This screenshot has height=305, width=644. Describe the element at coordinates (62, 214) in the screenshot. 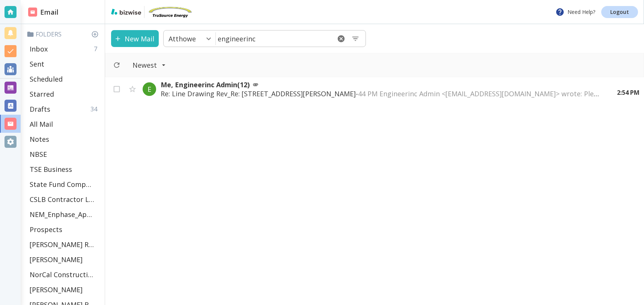

I see `p: NEM_Enphase_Applications` at that location.